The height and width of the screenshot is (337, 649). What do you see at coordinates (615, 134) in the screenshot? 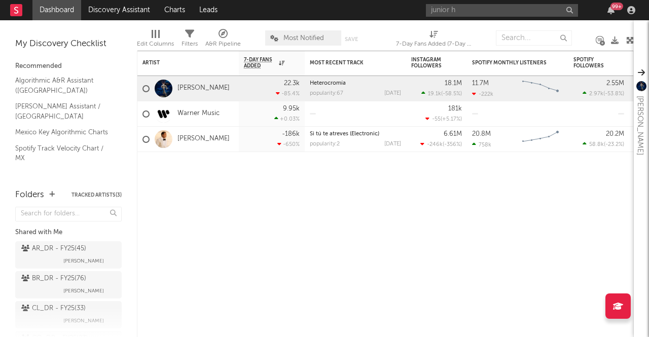
I see `div: 20.2M` at bounding box center [615, 134].